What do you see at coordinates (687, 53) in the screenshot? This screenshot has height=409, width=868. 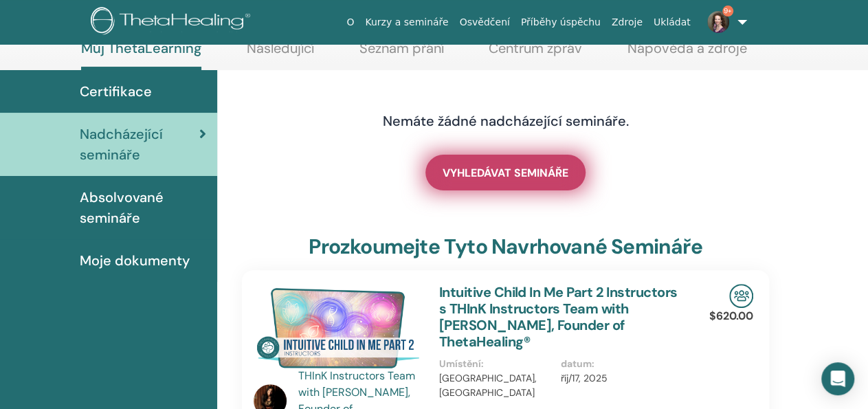 I see `a: Nápověda a zdroje` at bounding box center [687, 53].